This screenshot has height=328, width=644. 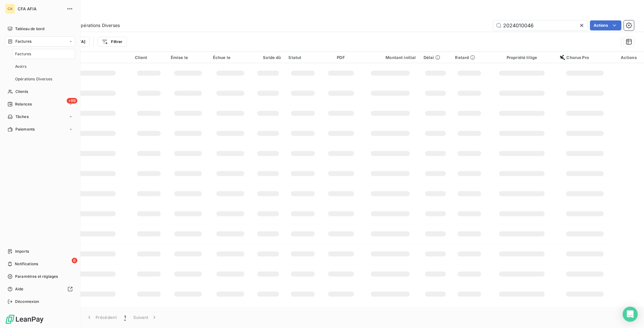 I want to click on span: Imports, so click(x=22, y=251).